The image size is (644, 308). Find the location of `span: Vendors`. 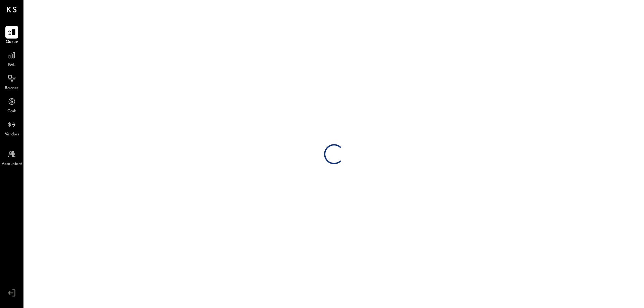

span: Vendors is located at coordinates (12, 135).